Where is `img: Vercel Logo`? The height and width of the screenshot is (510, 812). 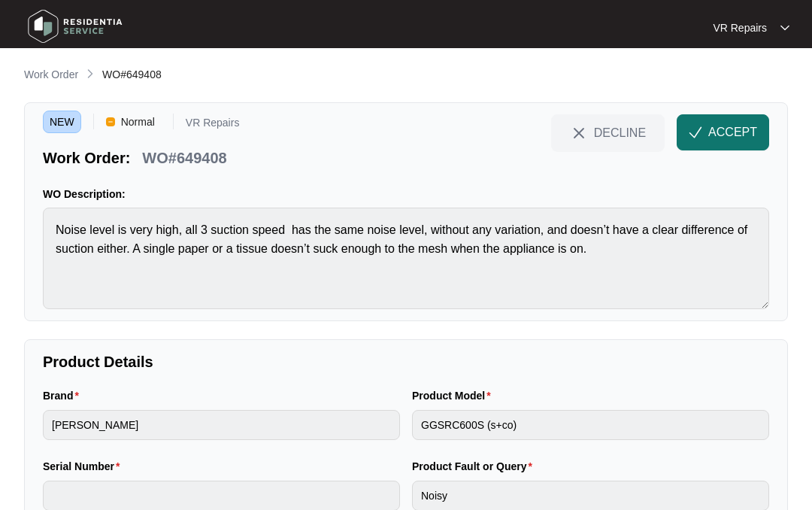
img: Vercel Logo is located at coordinates (111, 121).